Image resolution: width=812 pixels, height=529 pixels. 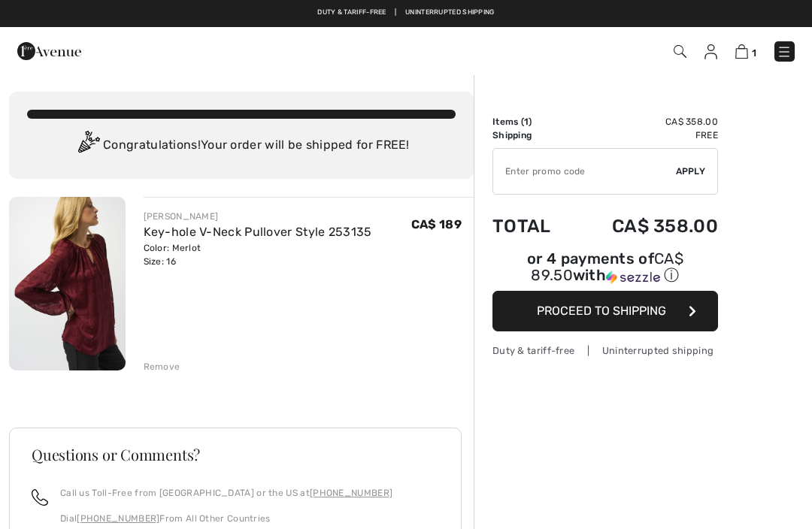 What do you see at coordinates (258, 255) in the screenshot?
I see `div: Color: Merlot Size: 16` at bounding box center [258, 255].